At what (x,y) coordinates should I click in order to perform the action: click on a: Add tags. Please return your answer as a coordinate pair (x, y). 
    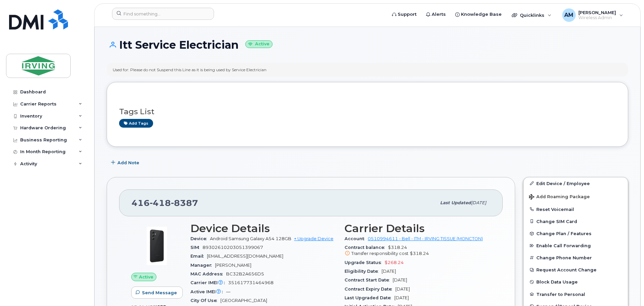
    Looking at the image, I should click on (136, 123).